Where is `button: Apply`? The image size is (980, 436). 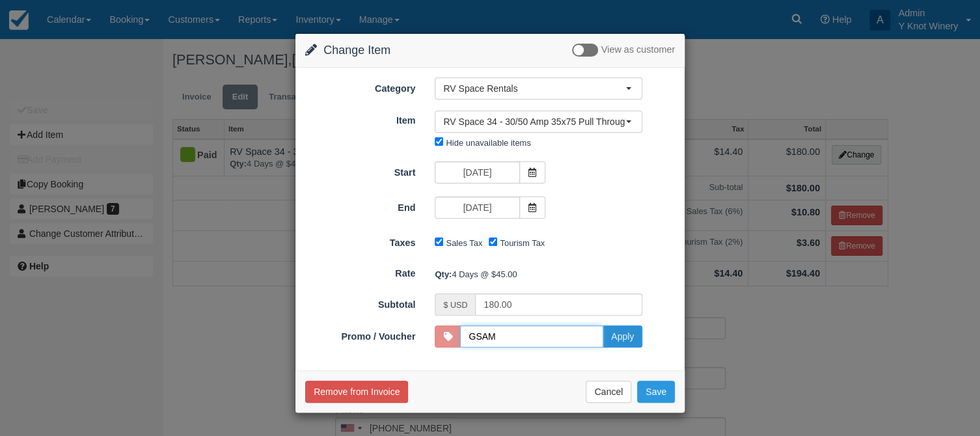 button: Apply is located at coordinates (622, 336).